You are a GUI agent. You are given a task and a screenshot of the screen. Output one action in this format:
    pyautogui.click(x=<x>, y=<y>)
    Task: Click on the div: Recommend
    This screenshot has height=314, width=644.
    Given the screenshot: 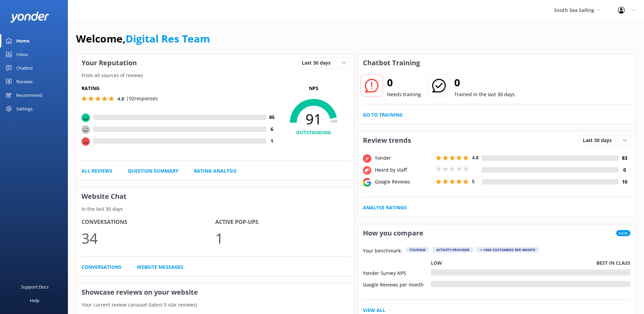 What is the action you would take?
    pyautogui.click(x=29, y=95)
    